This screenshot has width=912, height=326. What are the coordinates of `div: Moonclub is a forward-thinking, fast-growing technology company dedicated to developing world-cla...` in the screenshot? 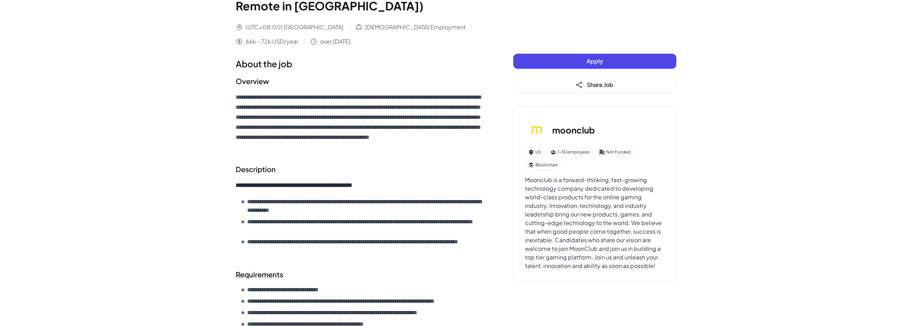 It's located at (595, 223).